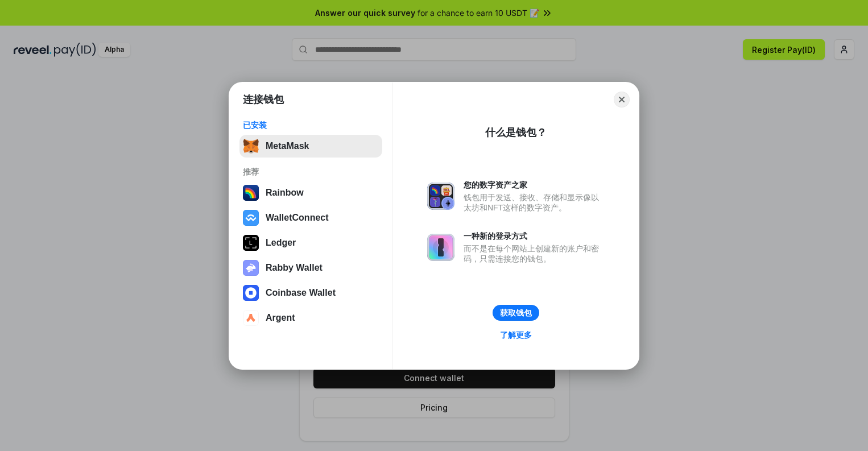 The width and height of the screenshot is (868, 451). Describe the element at coordinates (311, 268) in the screenshot. I see `button: Rabby Wallet` at that location.